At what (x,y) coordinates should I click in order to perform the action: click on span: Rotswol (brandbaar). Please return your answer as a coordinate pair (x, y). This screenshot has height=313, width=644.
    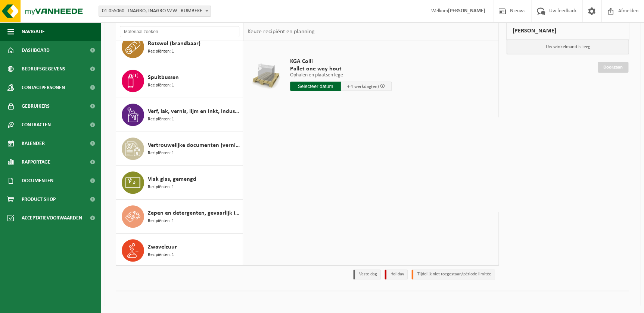
    Looking at the image, I should click on (174, 43).